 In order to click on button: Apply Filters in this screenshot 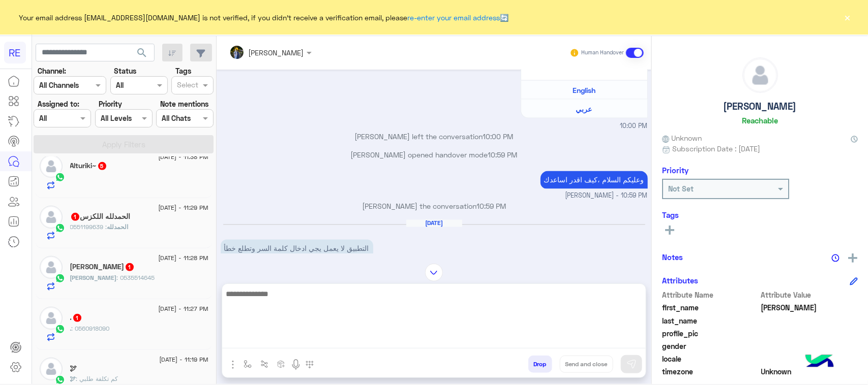, I will do `click(123, 144)`.